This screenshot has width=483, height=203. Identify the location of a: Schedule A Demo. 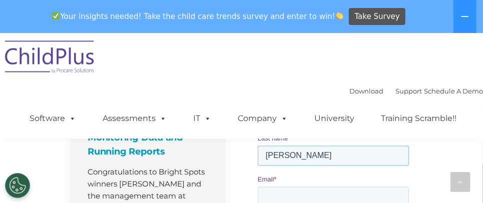
(454, 91).